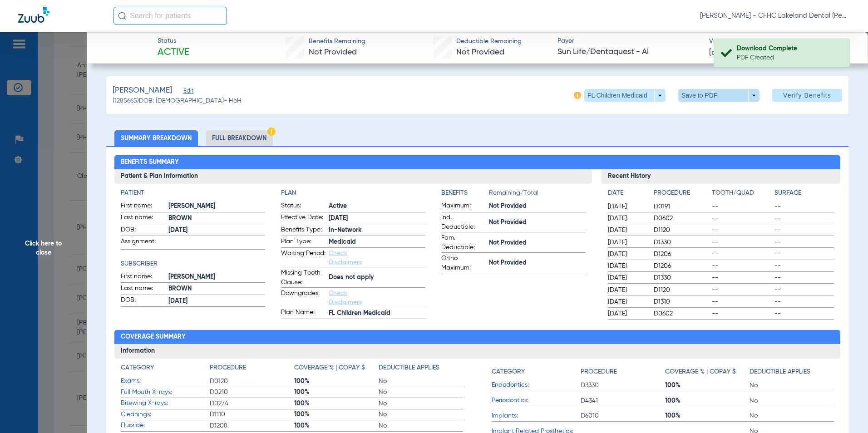  I want to click on app-breakdown-title: Date, so click(626, 195).